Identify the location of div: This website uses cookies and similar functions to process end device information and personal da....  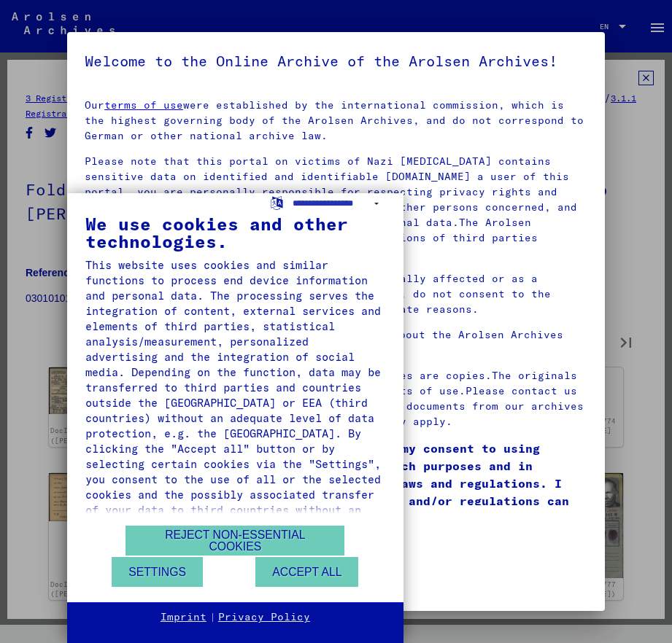
(235, 395).